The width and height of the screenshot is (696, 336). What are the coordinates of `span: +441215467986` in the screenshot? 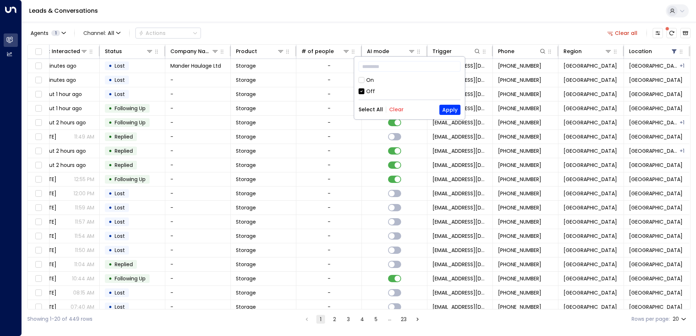 It's located at (519, 236).